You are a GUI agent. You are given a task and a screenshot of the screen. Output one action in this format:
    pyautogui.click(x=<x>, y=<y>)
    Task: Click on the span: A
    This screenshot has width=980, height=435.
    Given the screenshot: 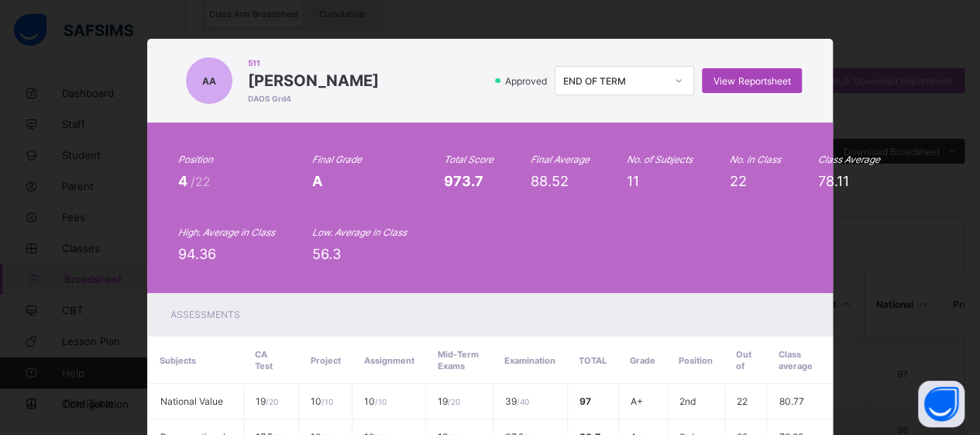 What is the action you would take?
    pyautogui.click(x=317, y=181)
    